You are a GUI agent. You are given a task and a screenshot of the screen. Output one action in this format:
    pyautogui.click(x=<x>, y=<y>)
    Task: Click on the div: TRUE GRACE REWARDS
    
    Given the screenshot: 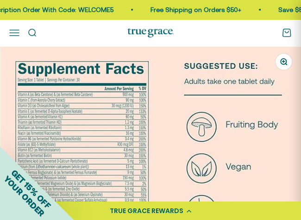 What is the action you would take?
    pyautogui.click(x=146, y=211)
    